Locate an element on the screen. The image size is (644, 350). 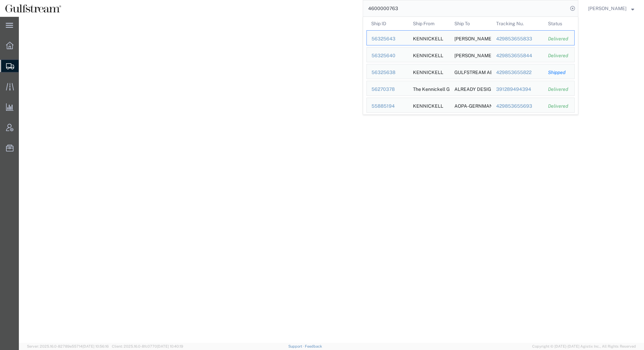
div: 429853655822 is located at coordinates (517, 72).